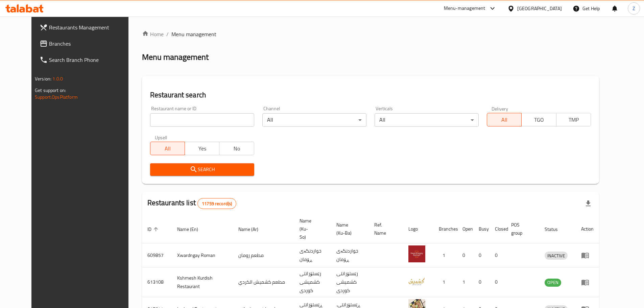  What do you see at coordinates (154, 229) in the screenshot?
I see `span: ID` at bounding box center [154, 229].